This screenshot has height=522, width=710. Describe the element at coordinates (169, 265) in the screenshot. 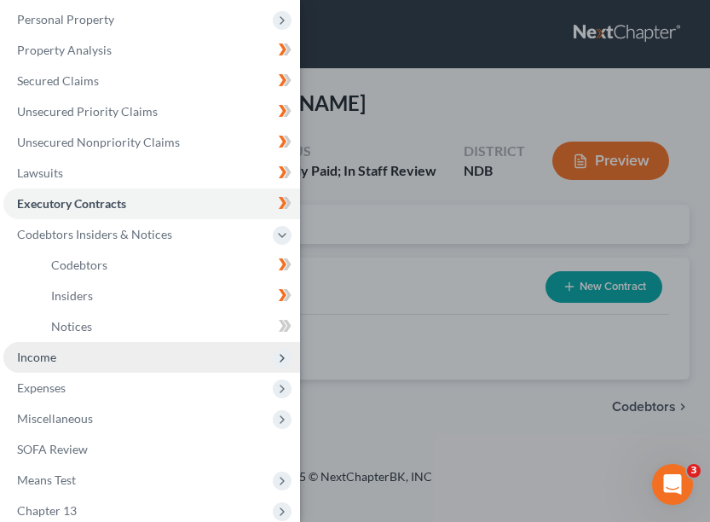

I see `a: Codebtors` at that location.